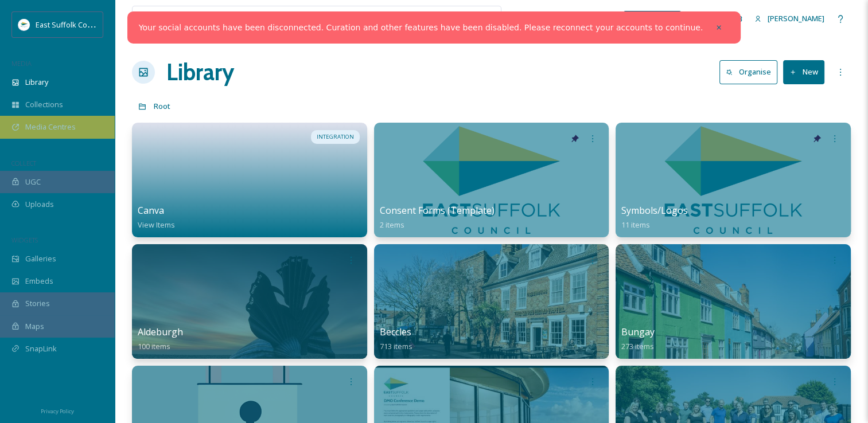  What do you see at coordinates (396, 339) in the screenshot?
I see `a: Beccles713 items` at bounding box center [396, 339].